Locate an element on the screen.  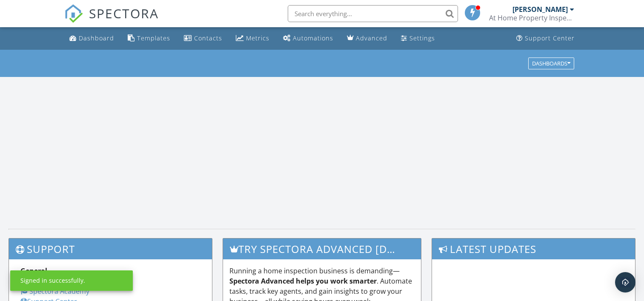
div: Automations is located at coordinates (313, 38).